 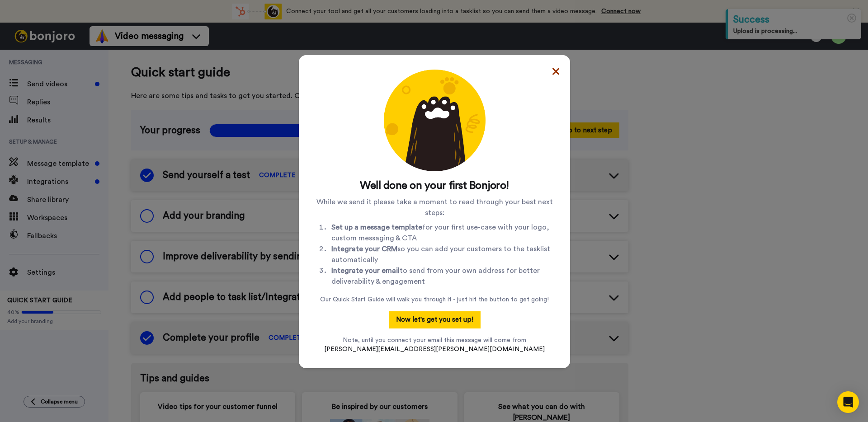 What do you see at coordinates (444, 232) in the screenshot?
I see `li: for your first use-case with your logo, custom messaging & CTA` at bounding box center [444, 232].